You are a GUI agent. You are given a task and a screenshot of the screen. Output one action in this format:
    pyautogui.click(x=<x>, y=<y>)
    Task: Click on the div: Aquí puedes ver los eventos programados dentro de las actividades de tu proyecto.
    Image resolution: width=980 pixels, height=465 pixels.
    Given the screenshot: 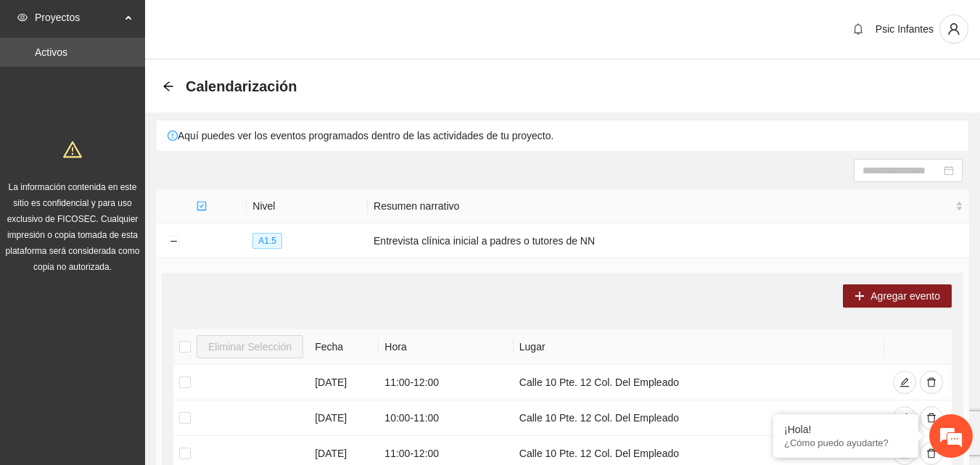 What is the action you would take?
    pyautogui.click(x=562, y=136)
    